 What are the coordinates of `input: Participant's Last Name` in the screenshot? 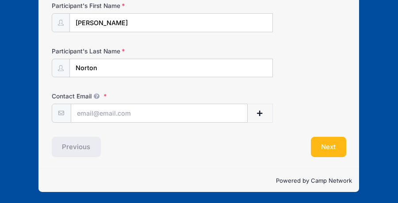 It's located at (171, 68).